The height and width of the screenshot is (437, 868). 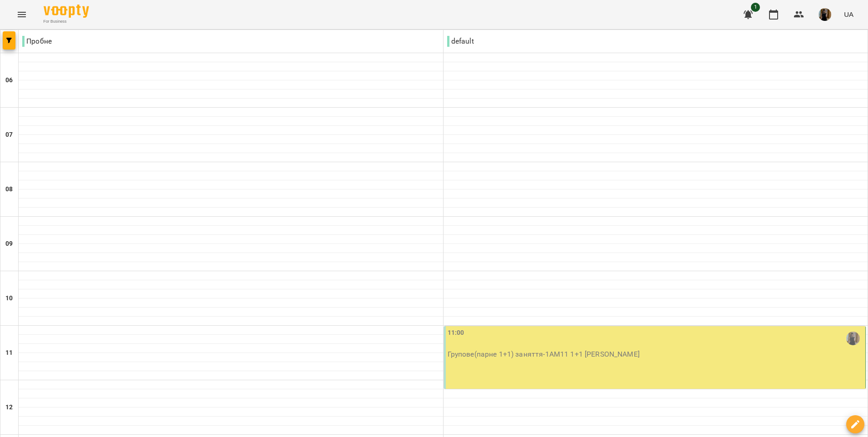 What do you see at coordinates (66, 21) in the screenshot?
I see `span: For Business` at bounding box center [66, 21].